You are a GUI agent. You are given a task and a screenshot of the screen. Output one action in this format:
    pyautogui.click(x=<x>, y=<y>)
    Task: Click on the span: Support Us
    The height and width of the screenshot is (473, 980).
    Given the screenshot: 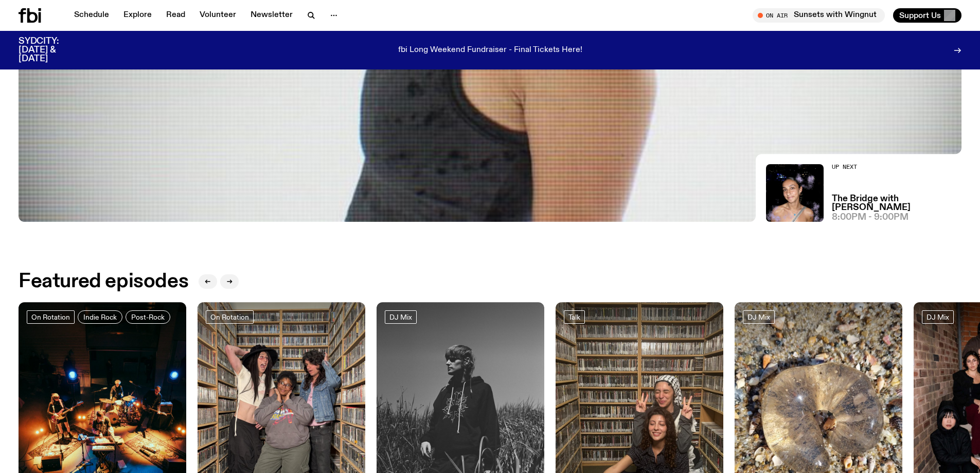 What is the action you would take?
    pyautogui.click(x=920, y=16)
    